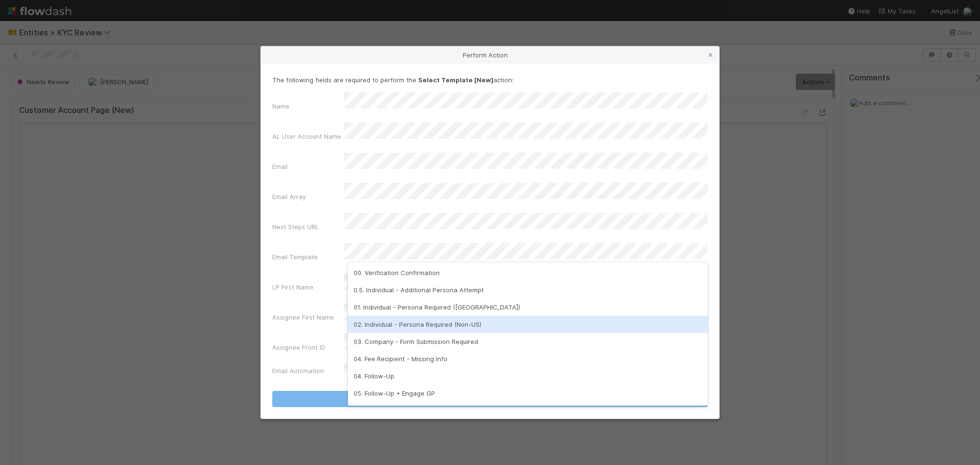 The width and height of the screenshot is (980, 465). I want to click on div: 0.5. Individual - Additional Persona Attempt, so click(528, 290).